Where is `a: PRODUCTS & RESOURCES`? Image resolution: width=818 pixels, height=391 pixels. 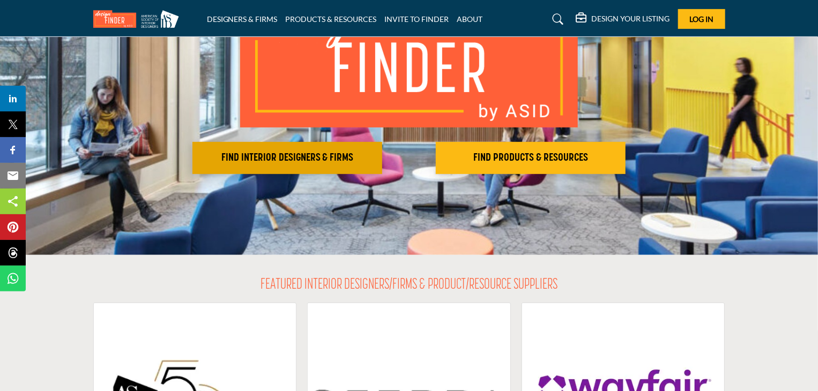 a: PRODUCTS & RESOURCES is located at coordinates (331, 19).